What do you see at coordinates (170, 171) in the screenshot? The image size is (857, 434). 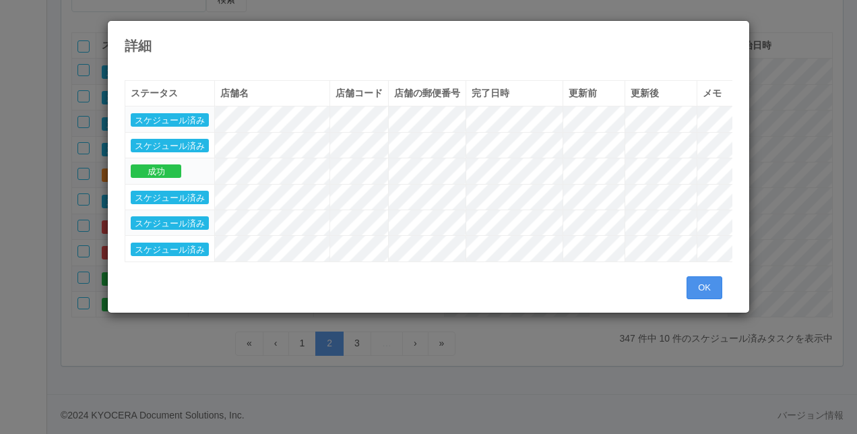 I see `div: 成功` at bounding box center [170, 171].